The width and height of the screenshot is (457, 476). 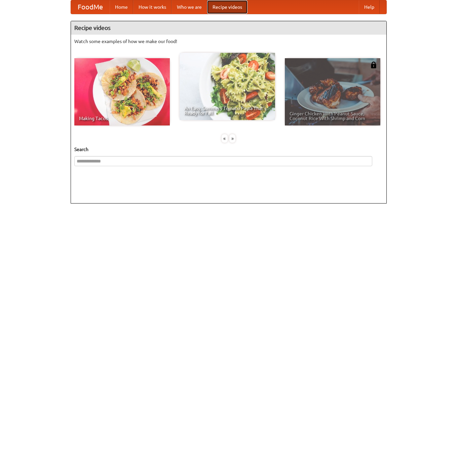 What do you see at coordinates (121, 7) in the screenshot?
I see `a: Home` at bounding box center [121, 7].